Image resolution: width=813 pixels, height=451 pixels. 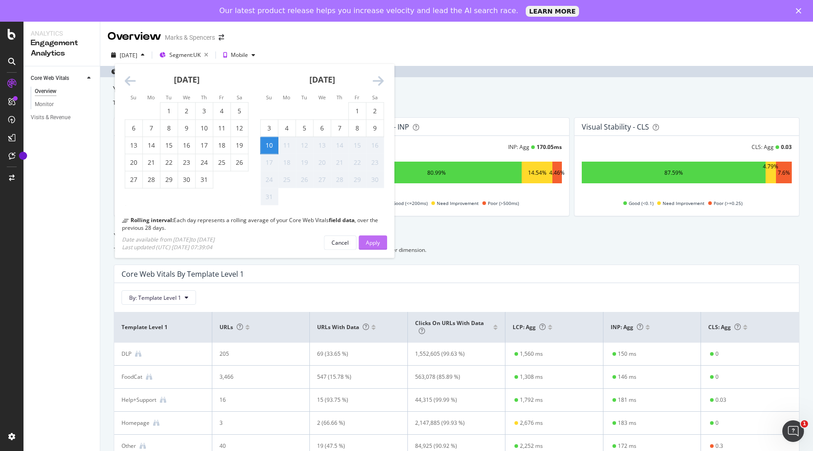 What do you see at coordinates (269, 128) in the screenshot?
I see `td: Sunday, August 3, 2025` at bounding box center [269, 128].